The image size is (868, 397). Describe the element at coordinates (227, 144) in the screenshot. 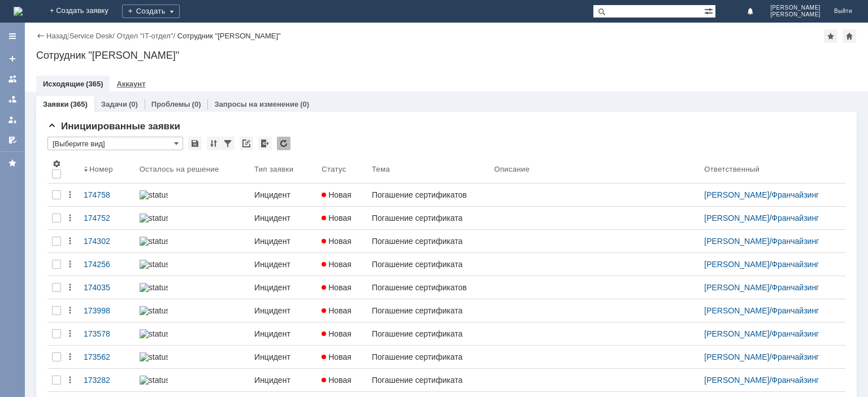

I see `div: Фильтрация...` at that location.